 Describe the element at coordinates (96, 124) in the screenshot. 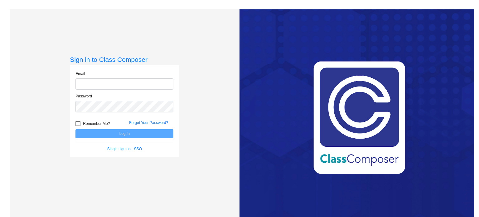

I see `span: Remember Me?` at that location.